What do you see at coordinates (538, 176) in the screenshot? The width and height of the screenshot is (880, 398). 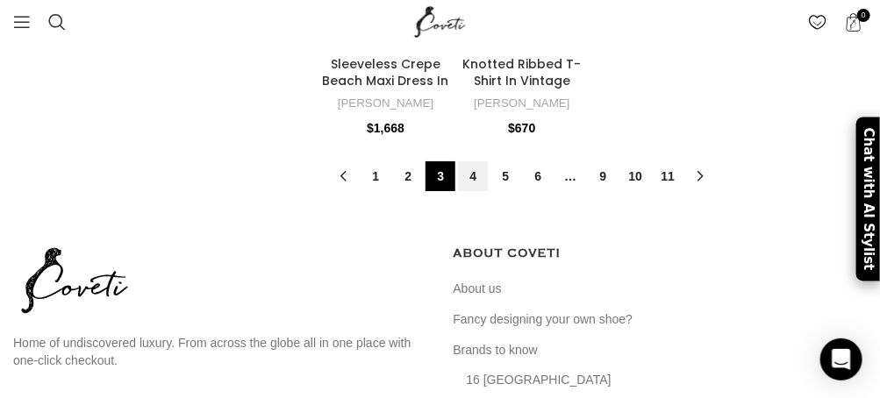 I see `a: Page 6` at bounding box center [538, 176].